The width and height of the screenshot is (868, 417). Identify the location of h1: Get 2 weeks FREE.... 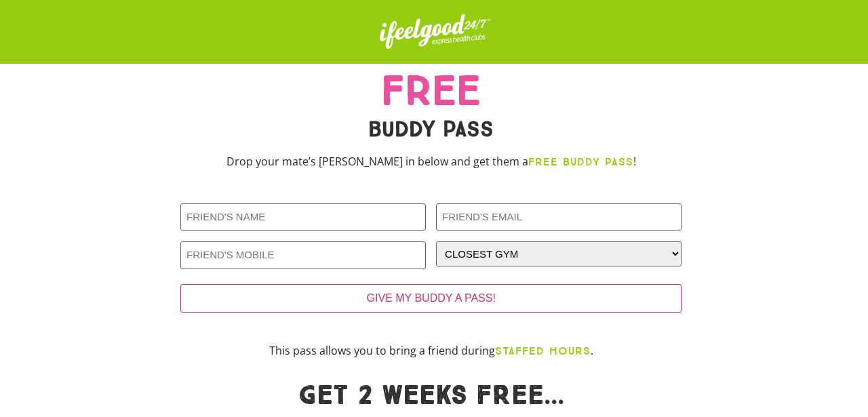
(430, 396).